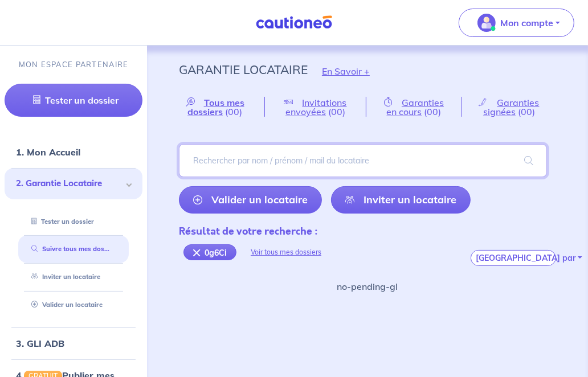  What do you see at coordinates (222, 107) in the screenshot?
I see `a: Tous mes dossiers(00)` at bounding box center [222, 107].